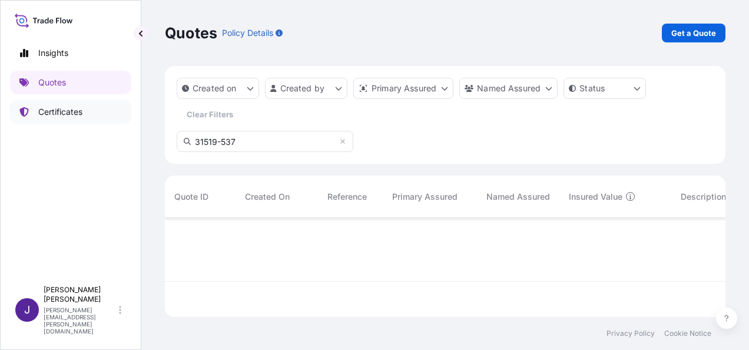  Describe the element at coordinates (306, 88) in the screenshot. I see `button: createdBy Filter options` at that location.